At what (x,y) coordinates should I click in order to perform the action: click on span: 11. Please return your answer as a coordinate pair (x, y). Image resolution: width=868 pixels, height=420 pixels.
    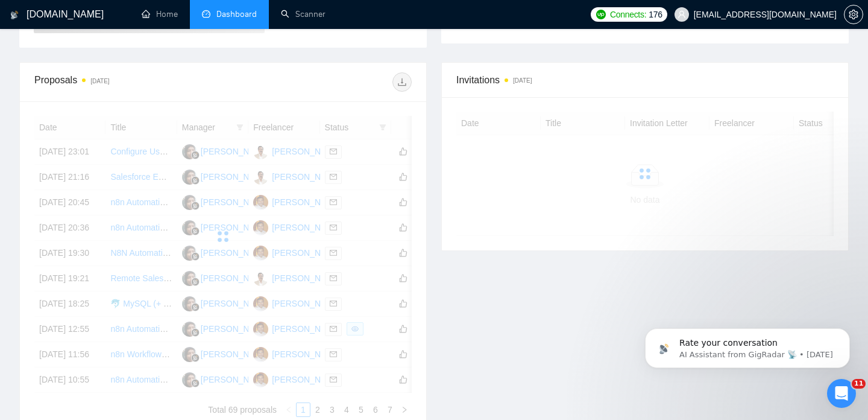
    Looking at the image, I should click on (859, 384).